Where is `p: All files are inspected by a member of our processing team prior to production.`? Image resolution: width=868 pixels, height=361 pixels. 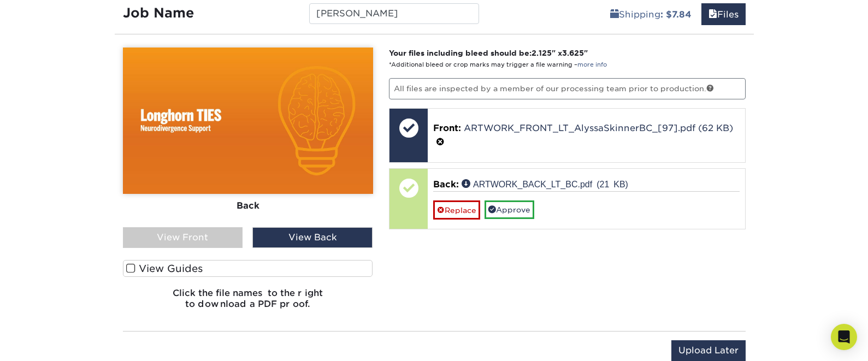 p: All files are inspected by a member of our processing team prior to production. is located at coordinates (566, 88).